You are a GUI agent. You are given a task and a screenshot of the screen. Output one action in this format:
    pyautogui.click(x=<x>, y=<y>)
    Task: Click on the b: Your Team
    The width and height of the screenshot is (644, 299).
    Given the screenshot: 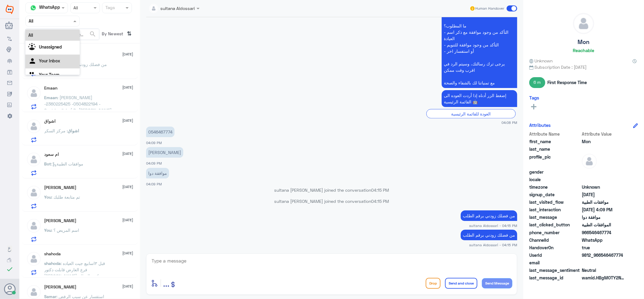 What is the action you would take?
    pyautogui.click(x=49, y=75)
    